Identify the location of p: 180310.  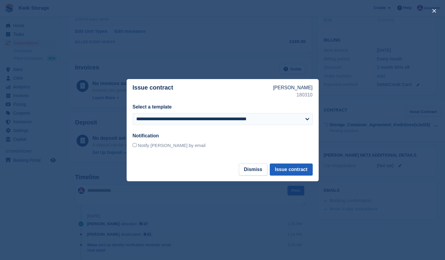
(293, 95).